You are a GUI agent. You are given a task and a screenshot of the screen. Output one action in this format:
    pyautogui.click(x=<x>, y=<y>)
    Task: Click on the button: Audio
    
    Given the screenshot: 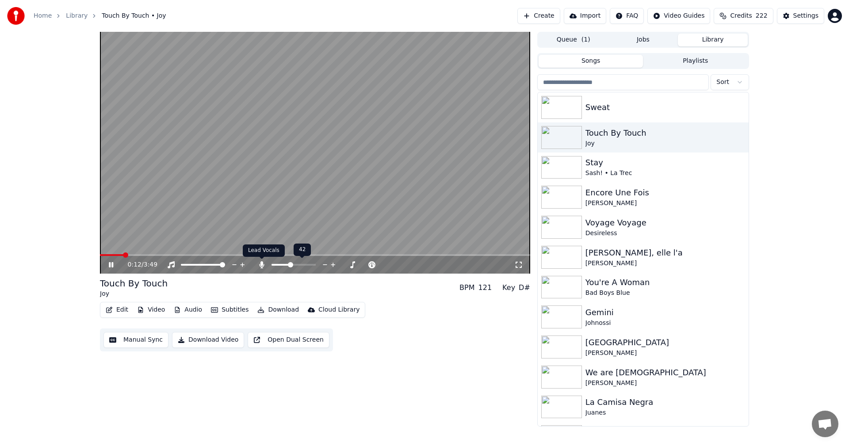 What is the action you would take?
    pyautogui.click(x=188, y=310)
    